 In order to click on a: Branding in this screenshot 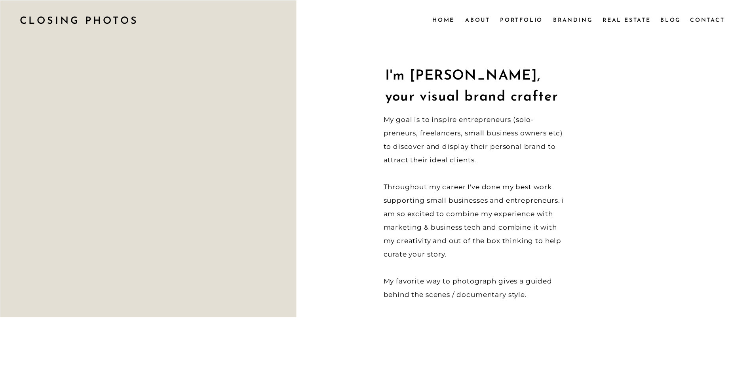, I will do `click(573, 20)`.